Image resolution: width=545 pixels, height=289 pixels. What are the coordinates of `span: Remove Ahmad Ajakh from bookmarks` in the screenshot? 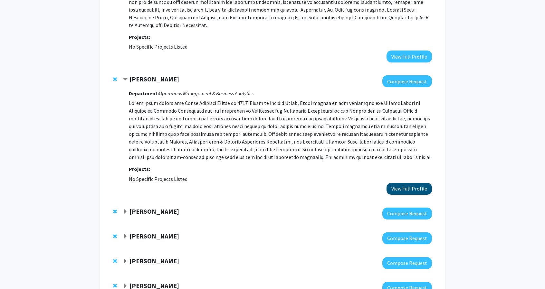 It's located at (115, 261).